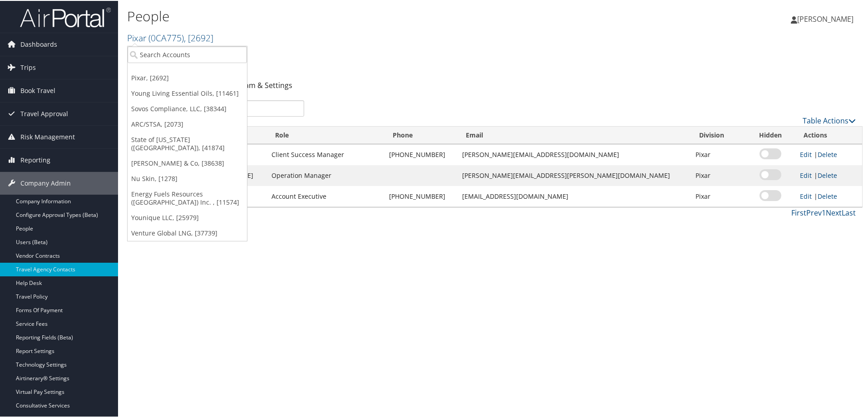 This screenshot has width=868, height=417. Describe the element at coordinates (48, 136) in the screenshot. I see `span: Risk Management` at that location.